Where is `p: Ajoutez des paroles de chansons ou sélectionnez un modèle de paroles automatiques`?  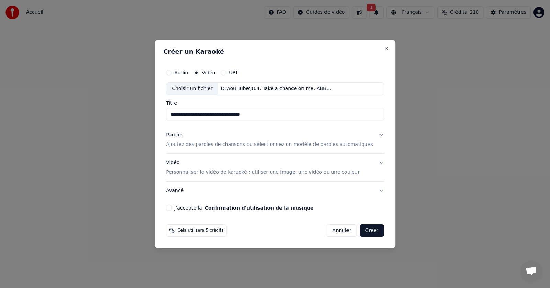 p: Ajoutez des paroles de chansons ou sélectionnez un modèle de paroles automatiques is located at coordinates (269, 145).